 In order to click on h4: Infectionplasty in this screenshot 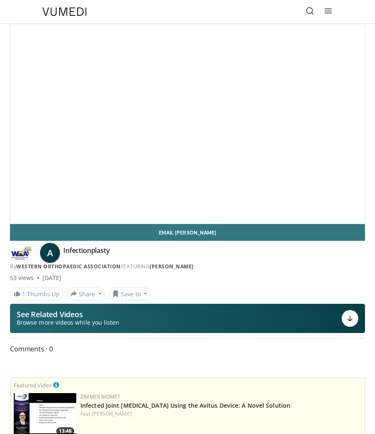, I will do `click(86, 253)`.